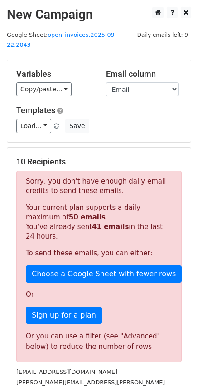 This screenshot has height=388, width=198. What do you see at coordinates (99, 162) in the screenshot?
I see `h5: 10 Recipients` at bounding box center [99, 162].